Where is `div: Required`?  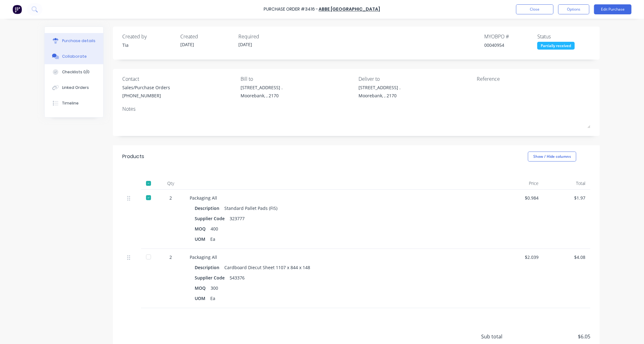 div: Required is located at coordinates (265, 36).